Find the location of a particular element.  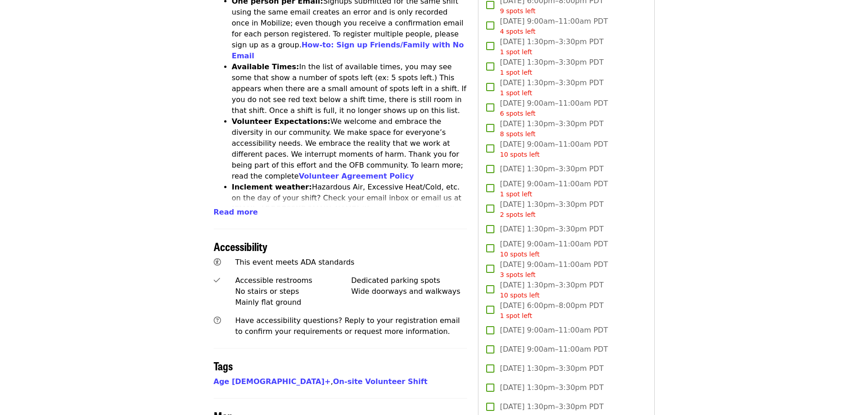

button: Read more is located at coordinates (235, 212).